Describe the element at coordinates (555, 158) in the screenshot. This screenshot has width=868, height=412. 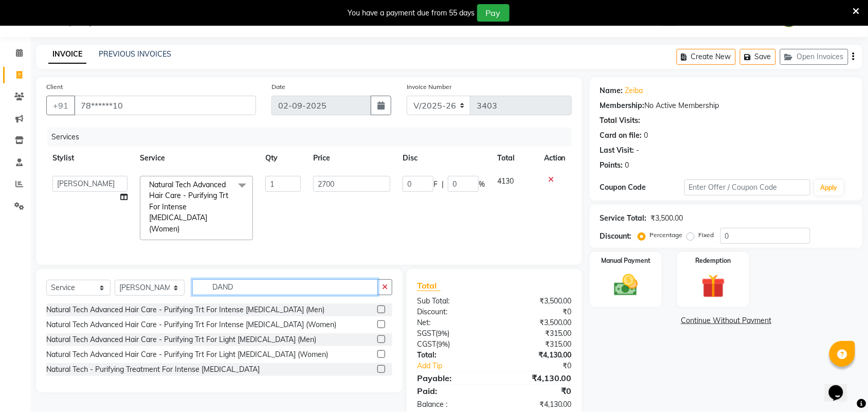
I see `th: Action` at that location.